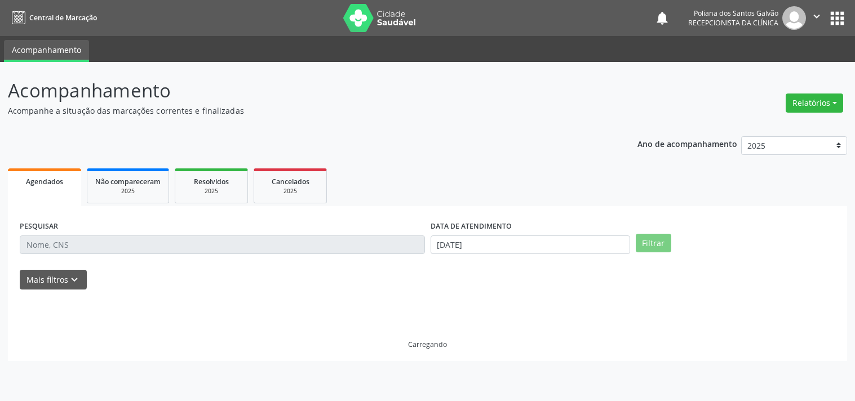  Describe the element at coordinates (794, 18) in the screenshot. I see `img: img` at that location.